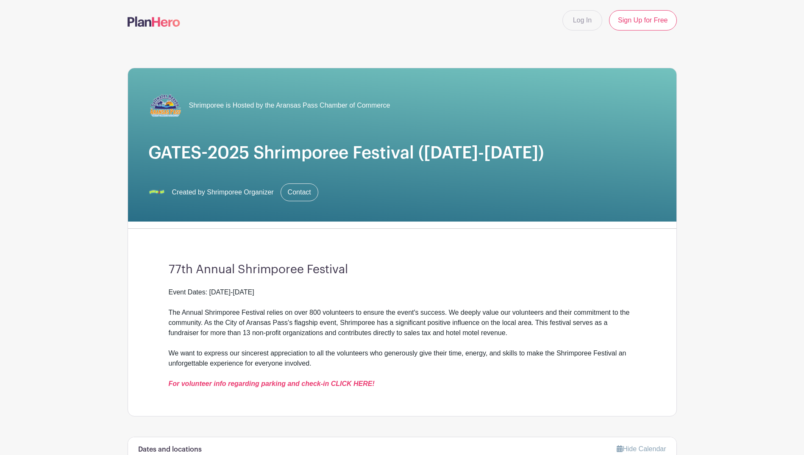 This screenshot has height=455, width=804. I want to click on div: We want to express our sincerest appreciation to all the volunteers who generously give their tim..., so click(402, 369).